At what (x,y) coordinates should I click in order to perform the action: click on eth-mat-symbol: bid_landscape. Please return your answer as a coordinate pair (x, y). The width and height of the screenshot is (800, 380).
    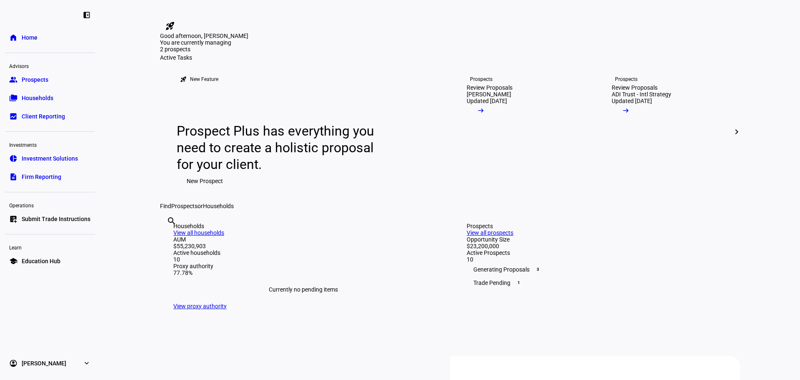
    Looking at the image, I should click on (13, 116).